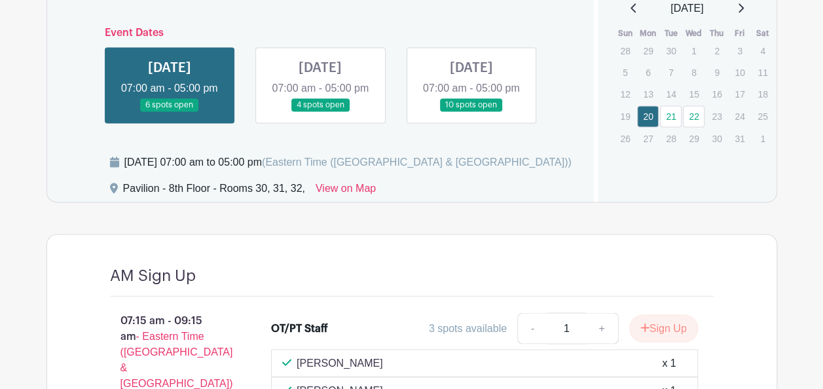  What do you see at coordinates (716, 50) in the screenshot?
I see `p: 2` at bounding box center [716, 50].